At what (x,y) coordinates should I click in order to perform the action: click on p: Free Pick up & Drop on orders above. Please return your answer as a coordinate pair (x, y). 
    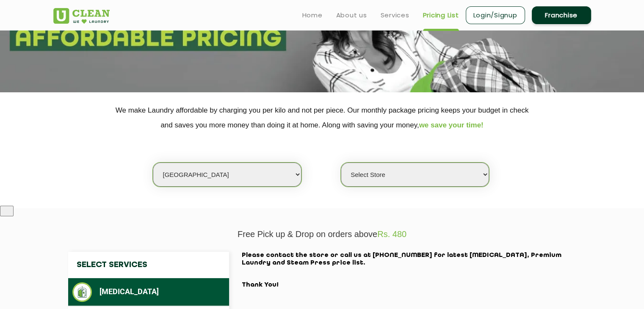
    Looking at the image, I should click on (322, 234).